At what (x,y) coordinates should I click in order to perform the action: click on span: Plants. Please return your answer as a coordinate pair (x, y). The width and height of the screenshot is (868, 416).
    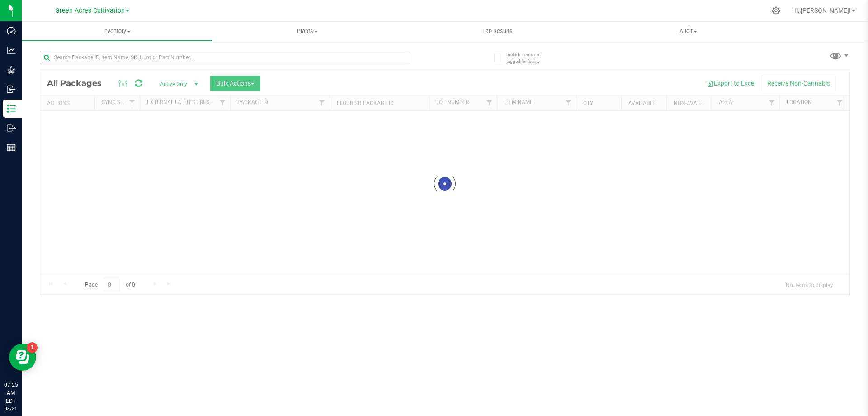
    Looking at the image, I should click on (307, 31).